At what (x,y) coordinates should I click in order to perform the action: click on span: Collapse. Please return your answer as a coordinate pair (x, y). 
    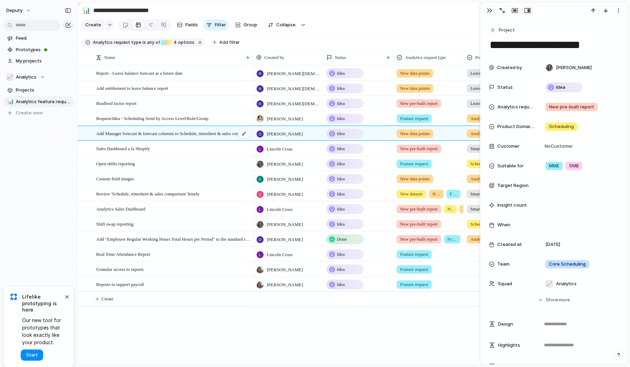
    Looking at the image, I should click on (286, 25).